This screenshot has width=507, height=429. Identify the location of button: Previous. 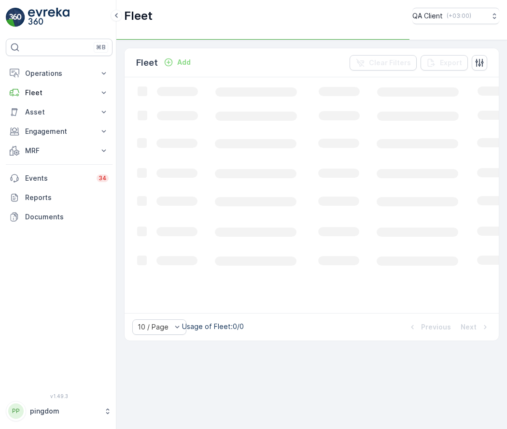
(429, 327).